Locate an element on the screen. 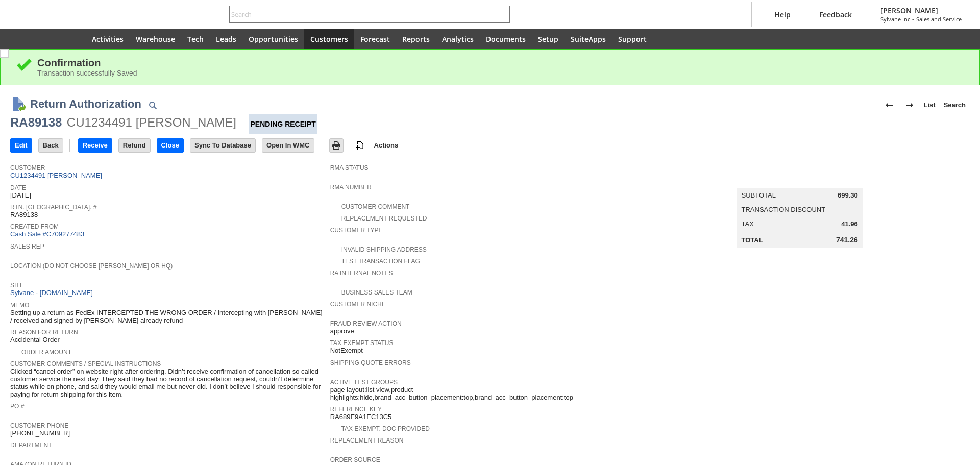  span: Activities is located at coordinates (108, 39).